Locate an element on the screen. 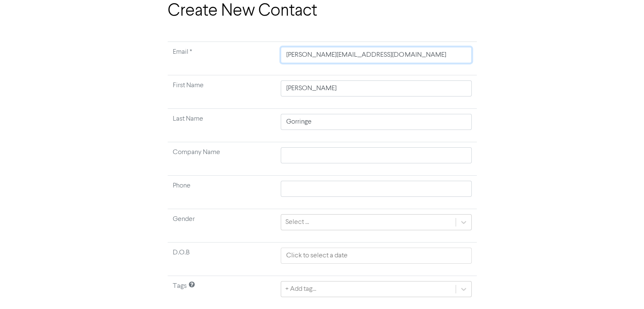 Image resolution: width=644 pixels, height=309 pixels. td: D.O.B is located at coordinates (222, 259).